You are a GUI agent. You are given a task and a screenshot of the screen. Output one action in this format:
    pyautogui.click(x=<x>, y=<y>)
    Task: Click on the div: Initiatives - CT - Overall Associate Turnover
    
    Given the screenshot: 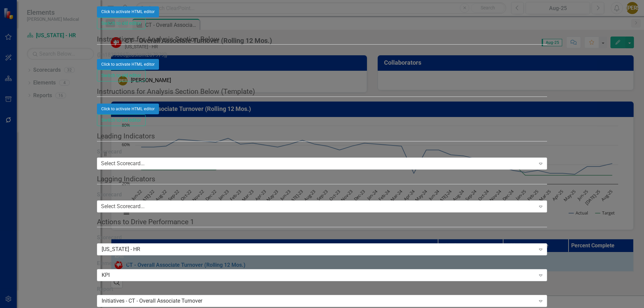 What is the action you would take?
    pyautogui.click(x=319, y=301)
    